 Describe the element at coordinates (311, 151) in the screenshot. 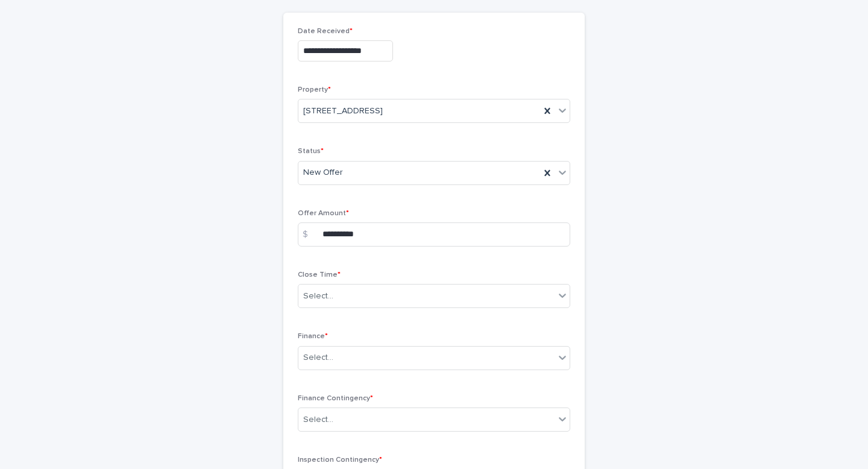

I see `span: Status` at that location.